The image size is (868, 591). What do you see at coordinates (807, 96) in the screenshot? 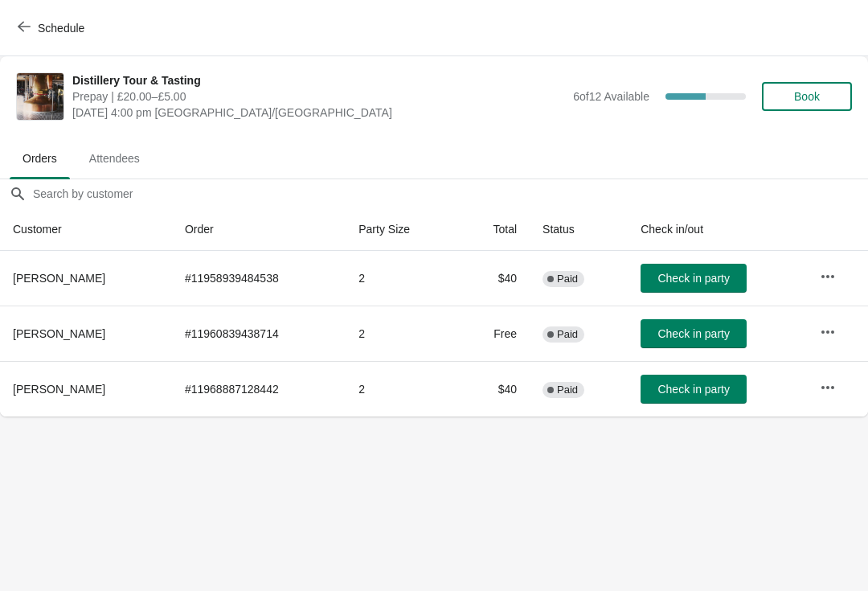
I see `button: Book` at bounding box center [807, 96].